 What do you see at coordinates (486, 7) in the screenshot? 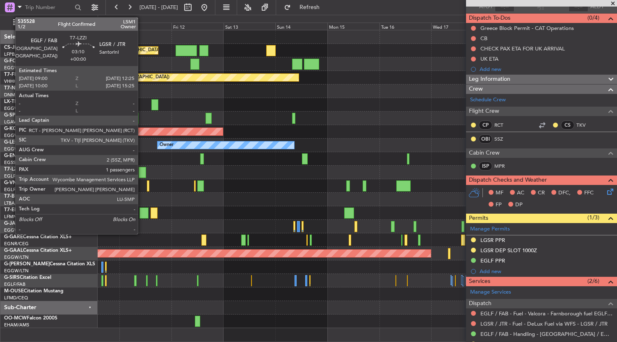
I see `span: ATOT` at bounding box center [486, 7].